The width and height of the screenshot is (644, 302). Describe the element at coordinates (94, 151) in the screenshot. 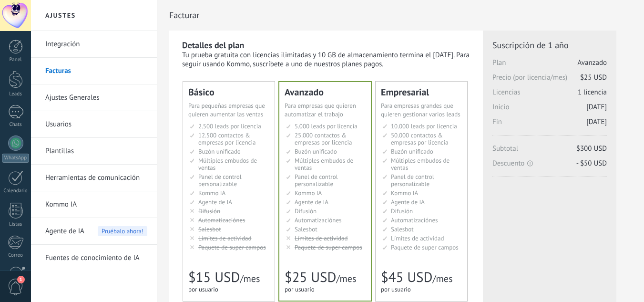

I see `li: Plantillas` at that location.